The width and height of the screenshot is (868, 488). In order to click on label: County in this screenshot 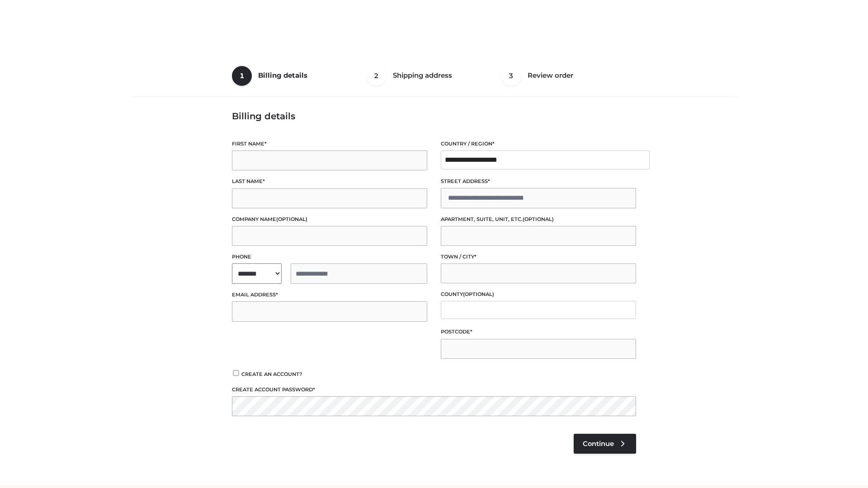, I will do `click(538, 294)`.